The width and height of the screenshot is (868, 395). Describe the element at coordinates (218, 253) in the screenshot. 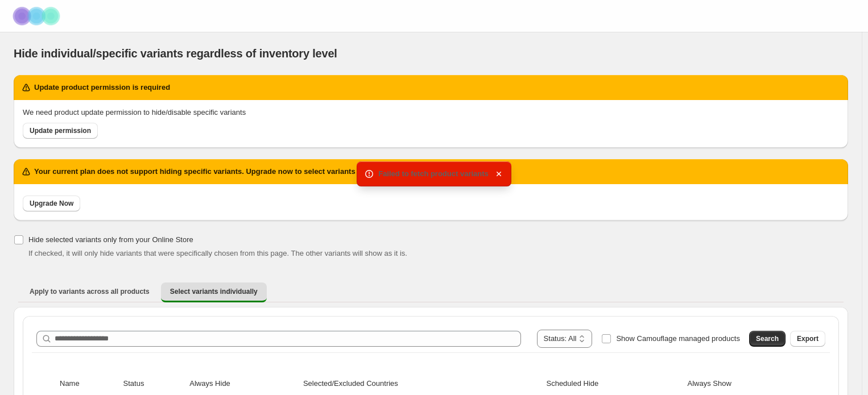

I see `span: If checked, it will only hide variants that were specifically chosen from this page. The other va...` at that location.